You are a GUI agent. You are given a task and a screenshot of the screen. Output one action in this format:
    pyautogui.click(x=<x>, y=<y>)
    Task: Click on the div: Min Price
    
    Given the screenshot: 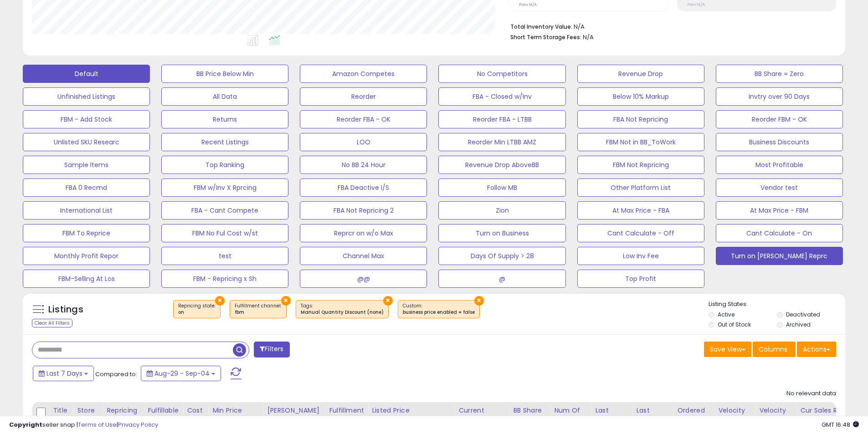 What is the action you would take?
    pyautogui.click(x=235, y=410)
    